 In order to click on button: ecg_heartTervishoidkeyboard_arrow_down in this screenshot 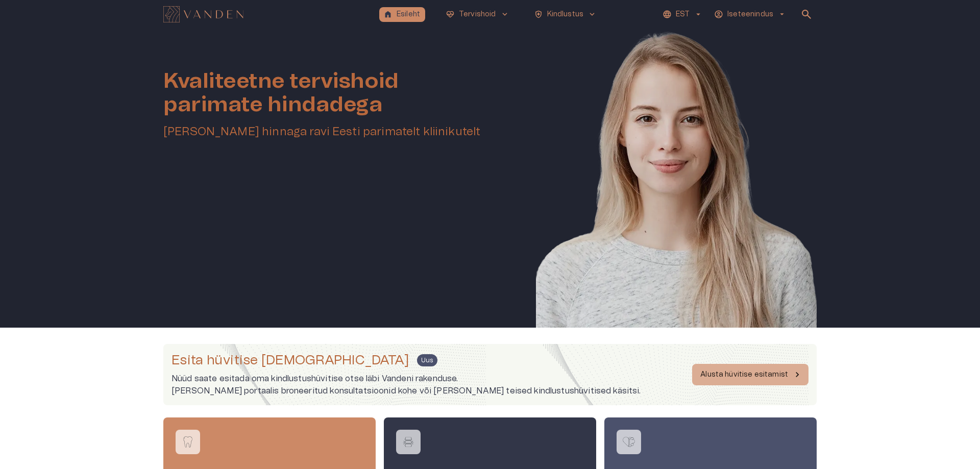, I will do `click(477, 15)`.